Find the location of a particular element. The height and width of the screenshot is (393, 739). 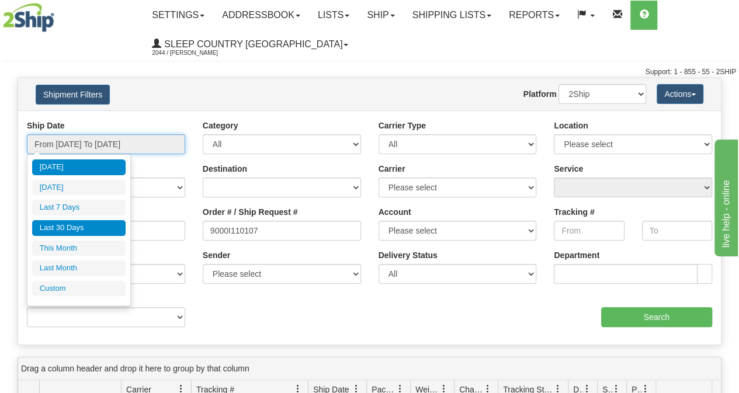

button: Actions is located at coordinates (680, 94).